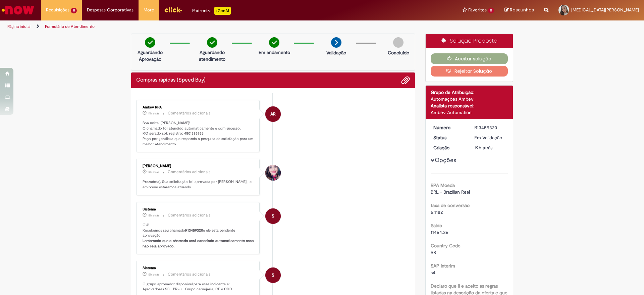 The width and height of the screenshot is (644, 295). I want to click on p: Aguardando atendimento, so click(212, 56).